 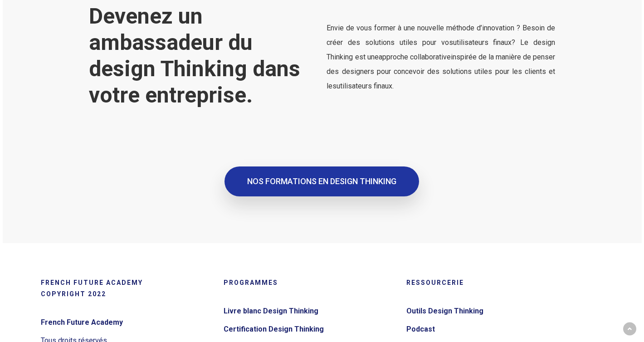 I want to click on strong: Devenez un ambassadeur du design Thinking dans votre entreprise., so click(x=195, y=55).